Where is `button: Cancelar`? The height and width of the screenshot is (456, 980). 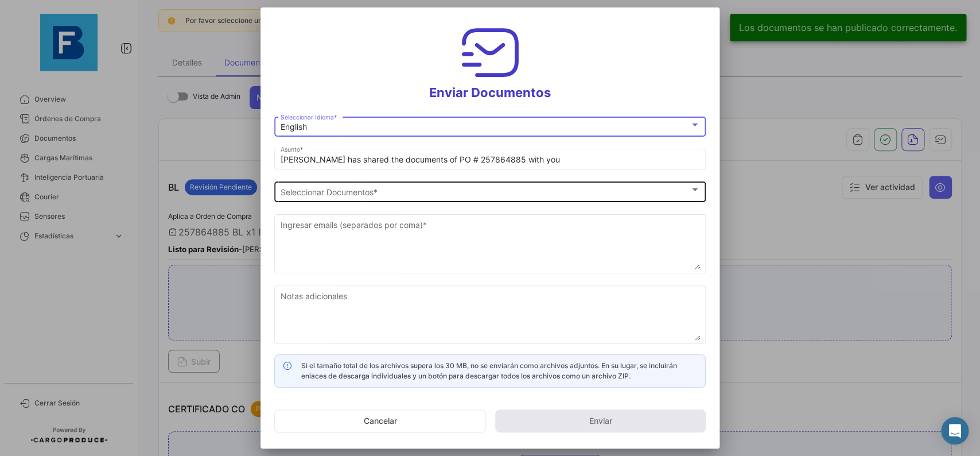 button: Cancelar is located at coordinates (380, 421).